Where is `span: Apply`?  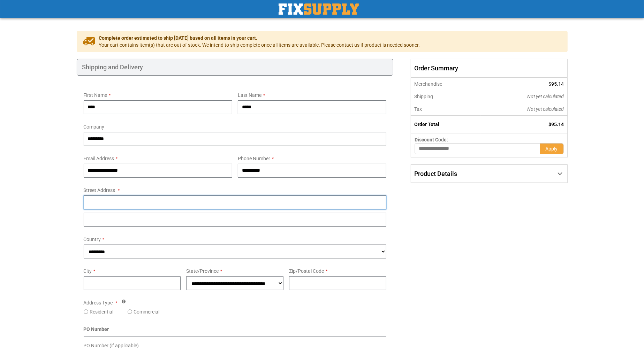
span: Apply is located at coordinates (551, 149).